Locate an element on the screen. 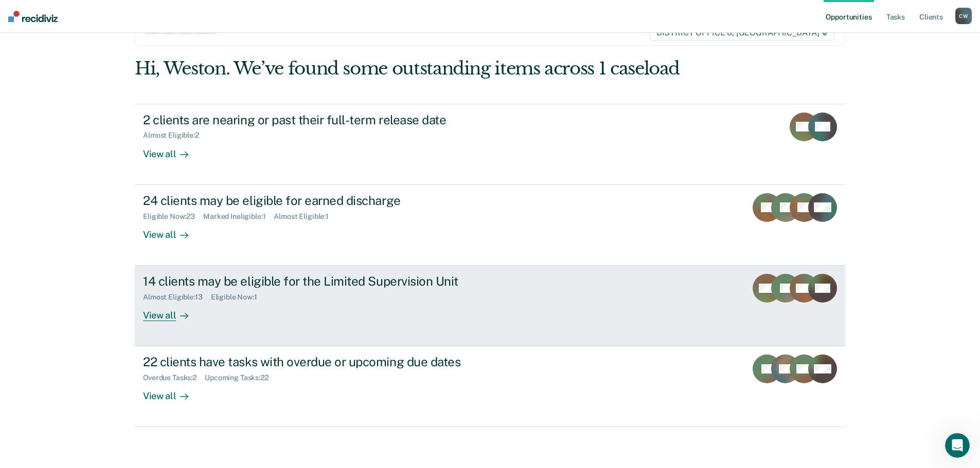 The width and height of the screenshot is (980, 468). div: Almost Eligible : 13 is located at coordinates (177, 297).